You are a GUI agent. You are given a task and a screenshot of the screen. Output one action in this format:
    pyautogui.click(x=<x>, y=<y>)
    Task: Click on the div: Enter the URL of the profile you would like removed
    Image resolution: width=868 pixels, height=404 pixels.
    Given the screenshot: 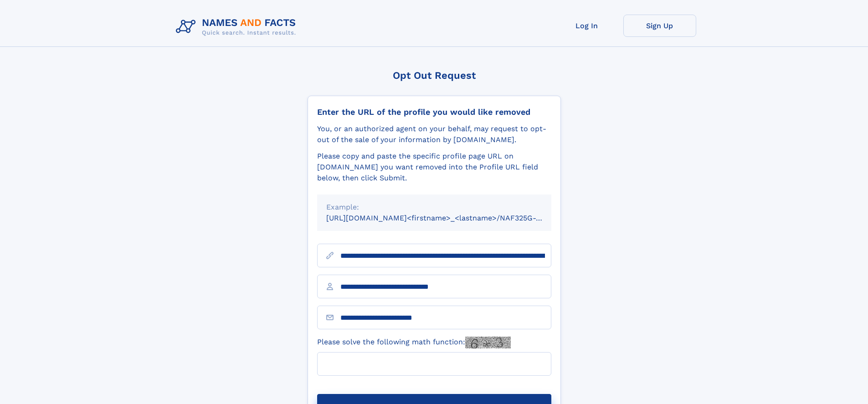 What is the action you would take?
    pyautogui.click(x=434, y=112)
    